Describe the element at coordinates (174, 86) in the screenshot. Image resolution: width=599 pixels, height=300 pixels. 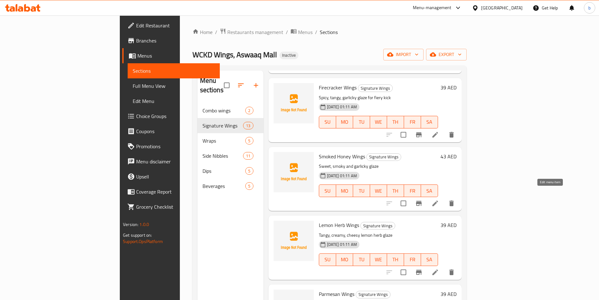
I see `a: Full Menu View` at that location.